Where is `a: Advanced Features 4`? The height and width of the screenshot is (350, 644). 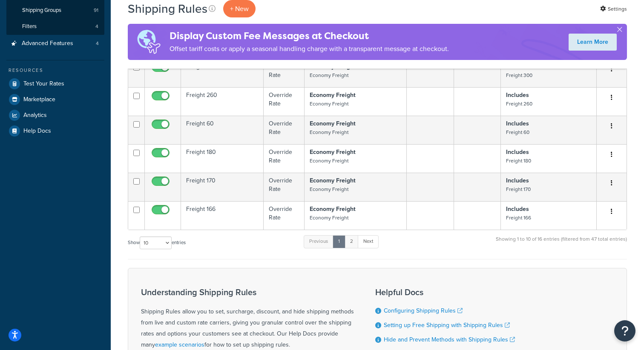 a: Advanced Features 4 is located at coordinates (55, 44).